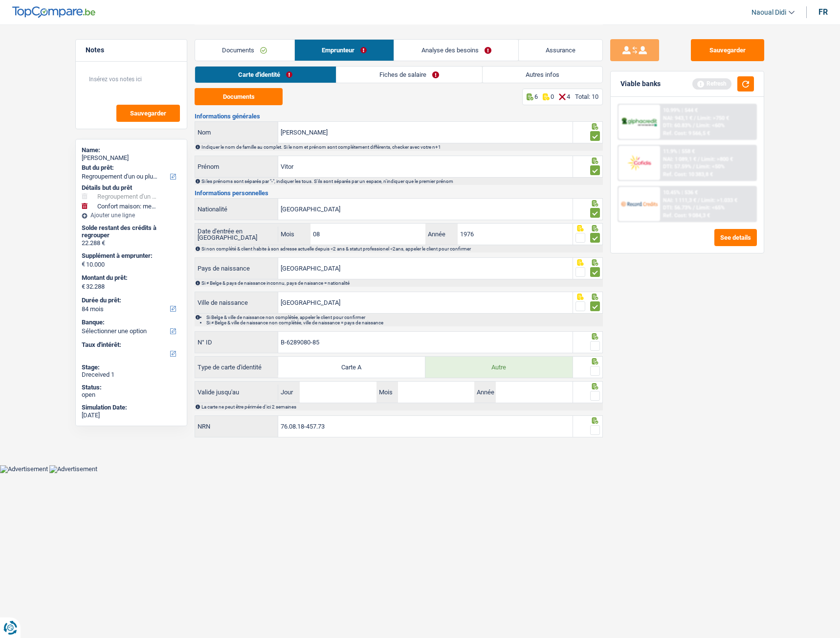 The image size is (840, 638). What do you see at coordinates (352, 367) in the screenshot?
I see `label: Carte A` at bounding box center [352, 367].